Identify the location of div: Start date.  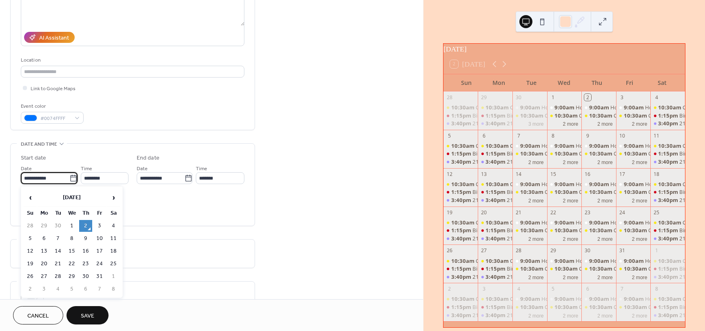
(33, 158).